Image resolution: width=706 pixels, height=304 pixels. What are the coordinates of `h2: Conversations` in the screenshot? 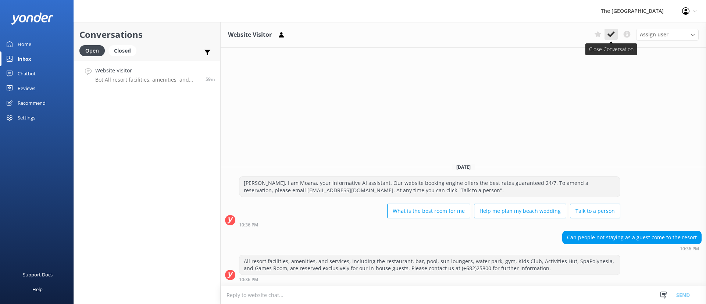 It's located at (147, 35).